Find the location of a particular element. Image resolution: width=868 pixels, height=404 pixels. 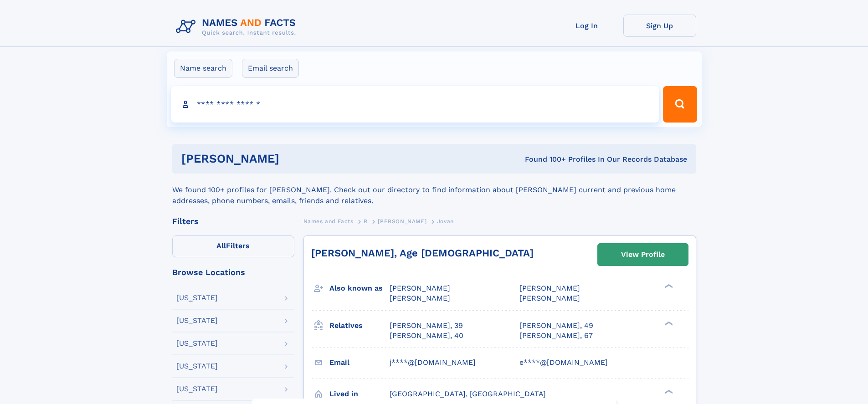

a: Log In is located at coordinates (587, 25).